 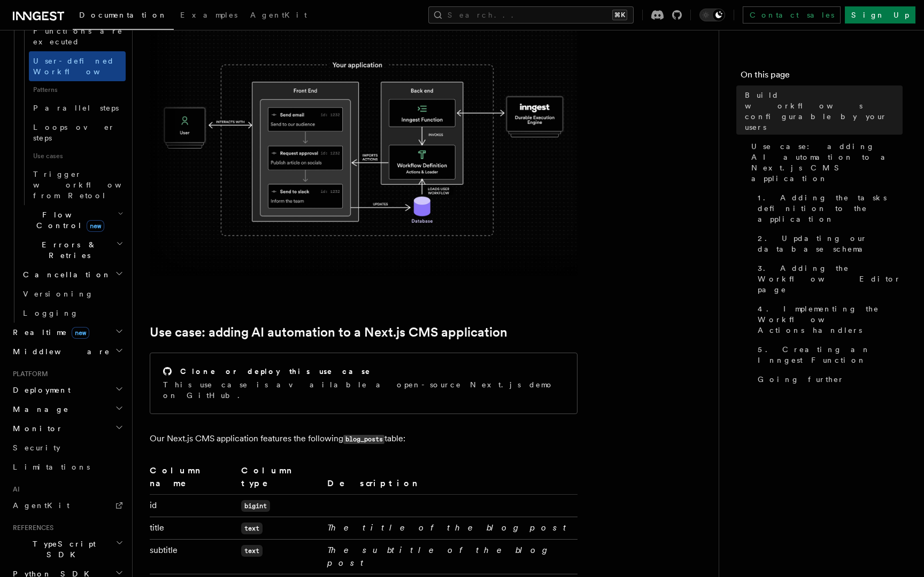 I want to click on a: Logging, so click(x=72, y=313).